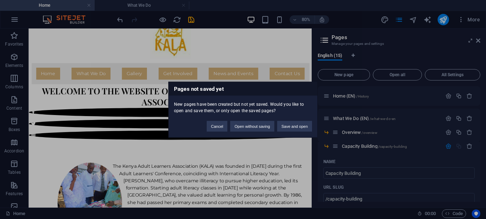 This screenshot has height=219, width=486. Describe the element at coordinates (252, 126) in the screenshot. I see `button: Open without saving` at that location.